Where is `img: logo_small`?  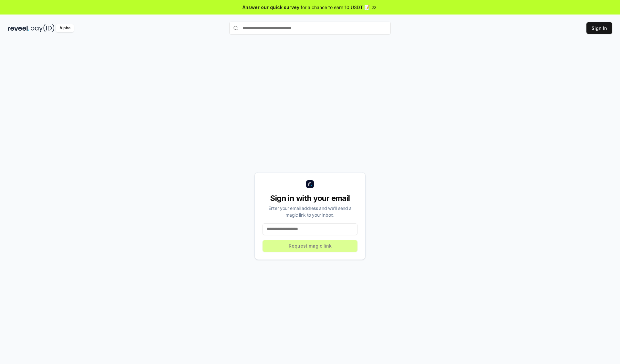
img: logo_small is located at coordinates (310, 184).